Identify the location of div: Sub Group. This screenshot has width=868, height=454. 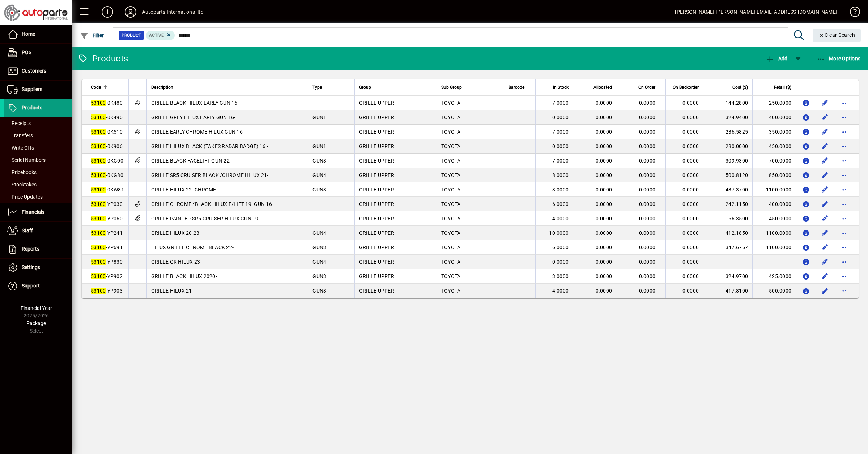
(470, 88).